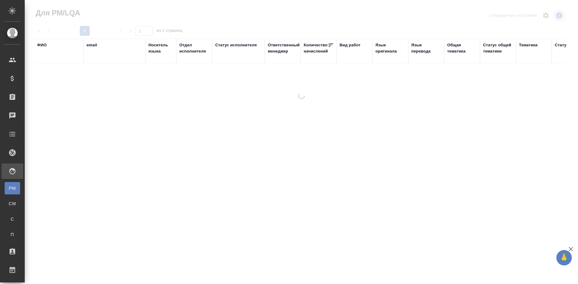  What do you see at coordinates (161, 48) in the screenshot?
I see `div: Носитель языка` at bounding box center [161, 48].